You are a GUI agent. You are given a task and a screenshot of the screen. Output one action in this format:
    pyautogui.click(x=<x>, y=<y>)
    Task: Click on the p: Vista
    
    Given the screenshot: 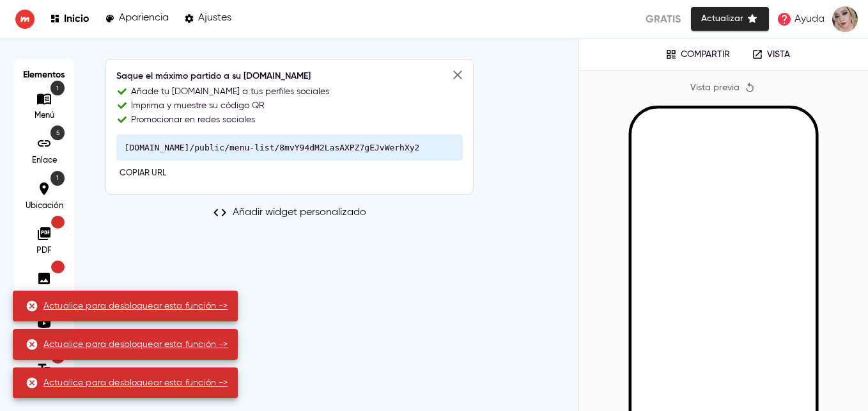 What is the action you would take?
    pyautogui.click(x=779, y=55)
    